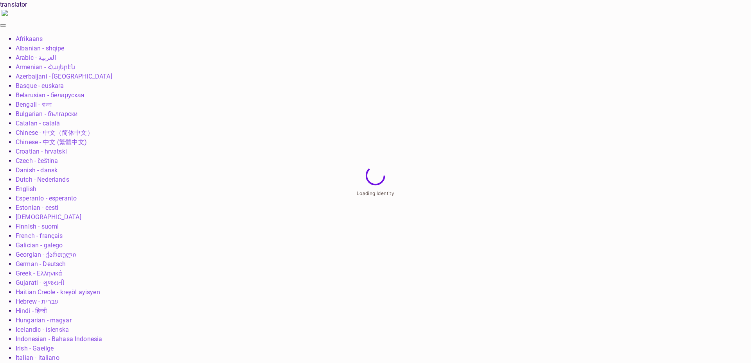 This screenshot has height=363, width=751. Describe the element at coordinates (58, 292) in the screenshot. I see `a: Haitian Creole - kreyòl ayisyen` at that location.